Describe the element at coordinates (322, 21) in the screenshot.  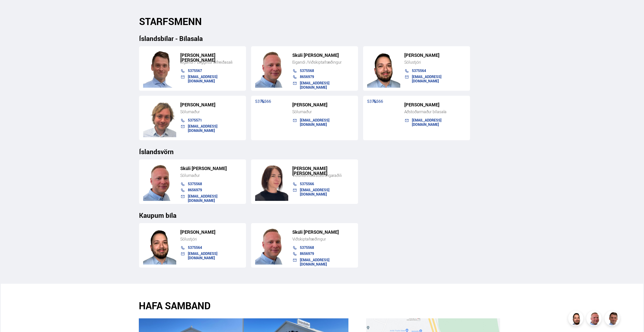
I see `h2: STARFSMENN` at that location.